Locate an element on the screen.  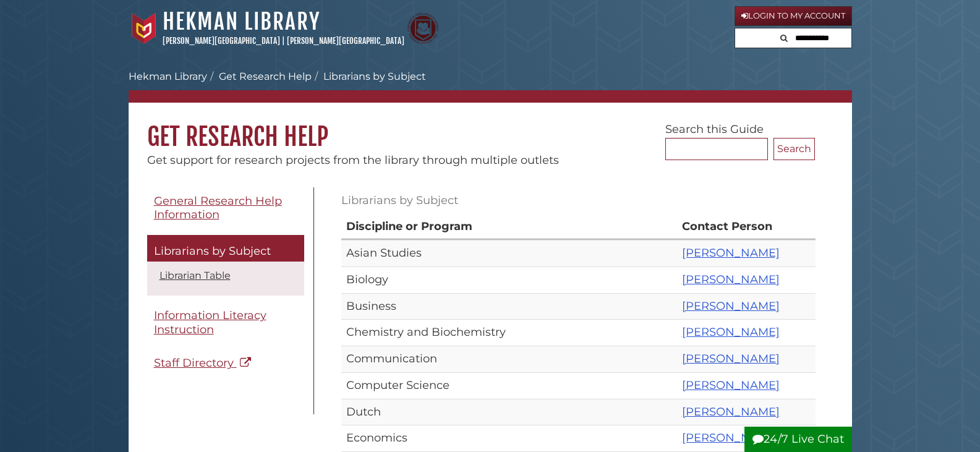
td: Computer Science is located at coordinates (509, 385).